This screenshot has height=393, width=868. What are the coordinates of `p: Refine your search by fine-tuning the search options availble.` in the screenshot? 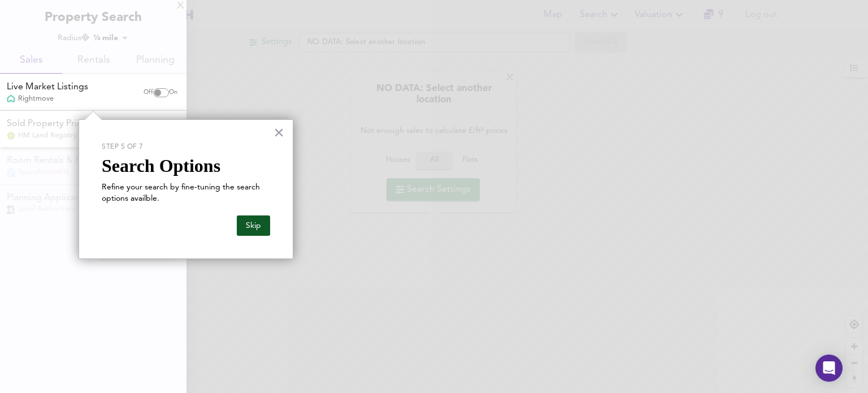 It's located at (186, 193).